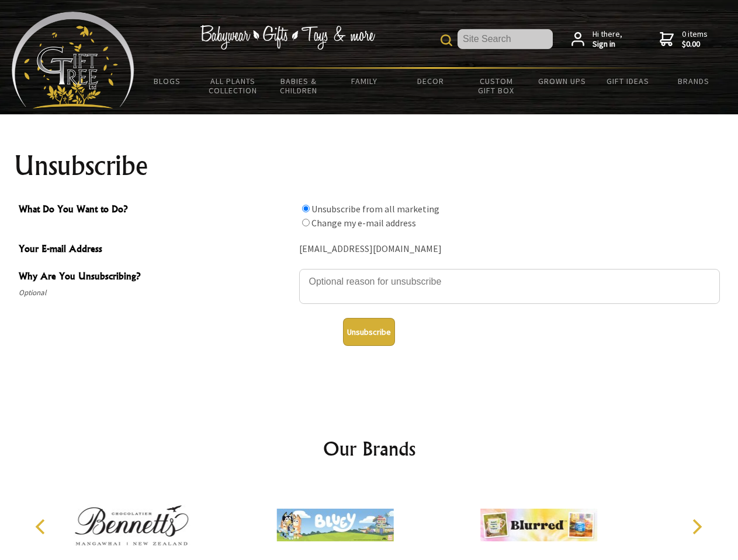  I want to click on span: Hi there,, so click(607, 39).